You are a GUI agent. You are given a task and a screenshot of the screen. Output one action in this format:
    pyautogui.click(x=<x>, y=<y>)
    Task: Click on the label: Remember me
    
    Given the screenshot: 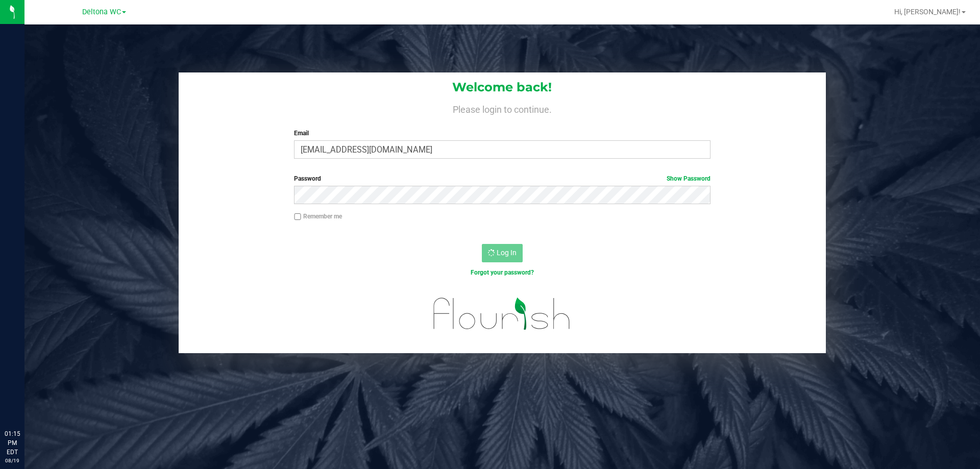 What is the action you would take?
    pyautogui.click(x=318, y=217)
    